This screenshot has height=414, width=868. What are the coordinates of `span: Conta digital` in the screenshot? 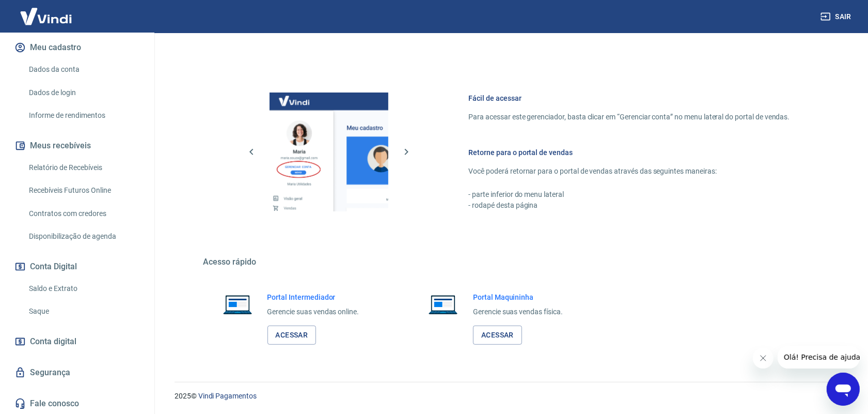 It's located at (53, 342).